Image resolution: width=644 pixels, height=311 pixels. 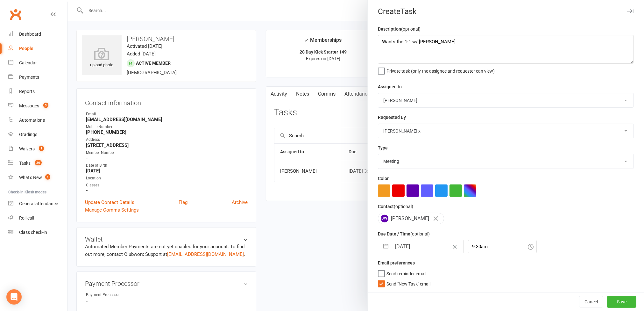 What do you see at coordinates (27, 148) in the screenshot?
I see `div: Waivers` at bounding box center [27, 148].